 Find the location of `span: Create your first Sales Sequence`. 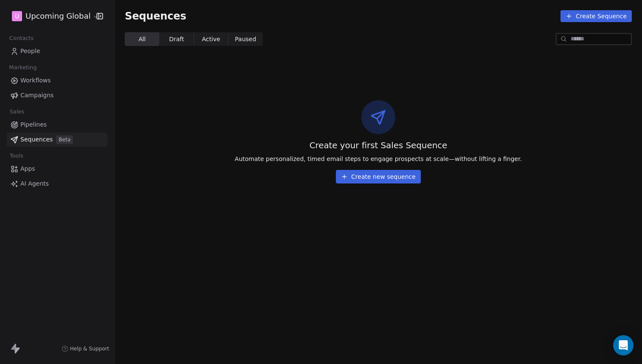

span: Create your first Sales Sequence is located at coordinates (378, 145).